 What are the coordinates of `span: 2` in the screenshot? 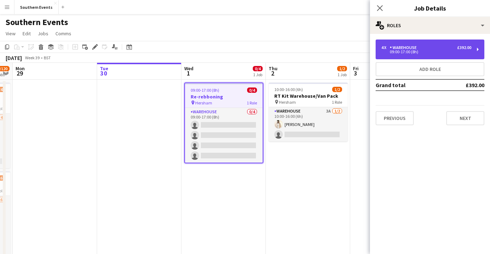 It's located at (273, 73).